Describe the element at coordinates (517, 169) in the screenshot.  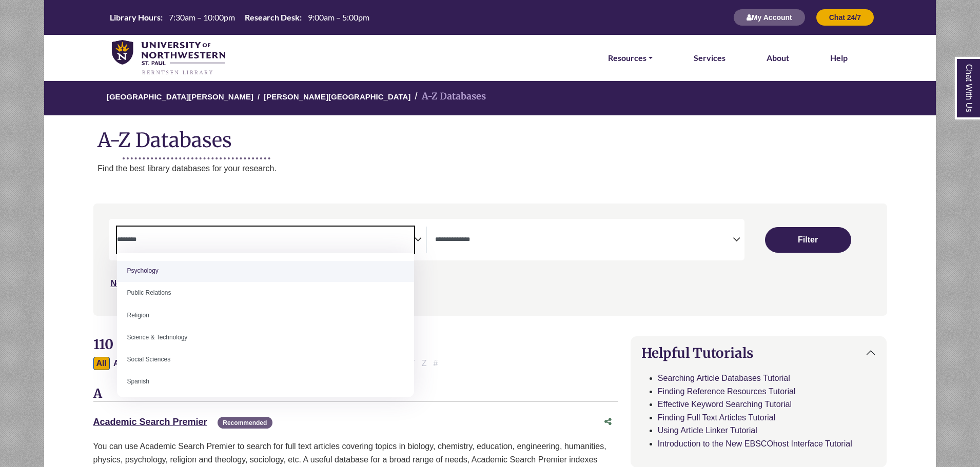
I see `p: Find the best library databases for your research.` at that location.